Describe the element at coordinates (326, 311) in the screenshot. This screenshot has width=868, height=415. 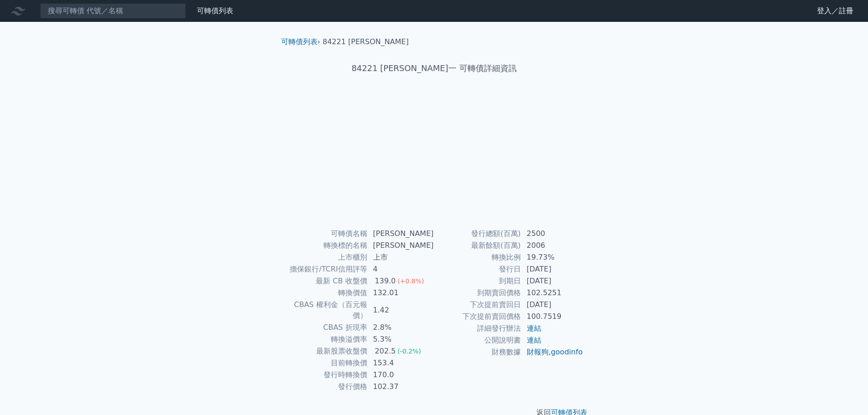
I see `td: CBAS 權利金（百元報價）` at that location.